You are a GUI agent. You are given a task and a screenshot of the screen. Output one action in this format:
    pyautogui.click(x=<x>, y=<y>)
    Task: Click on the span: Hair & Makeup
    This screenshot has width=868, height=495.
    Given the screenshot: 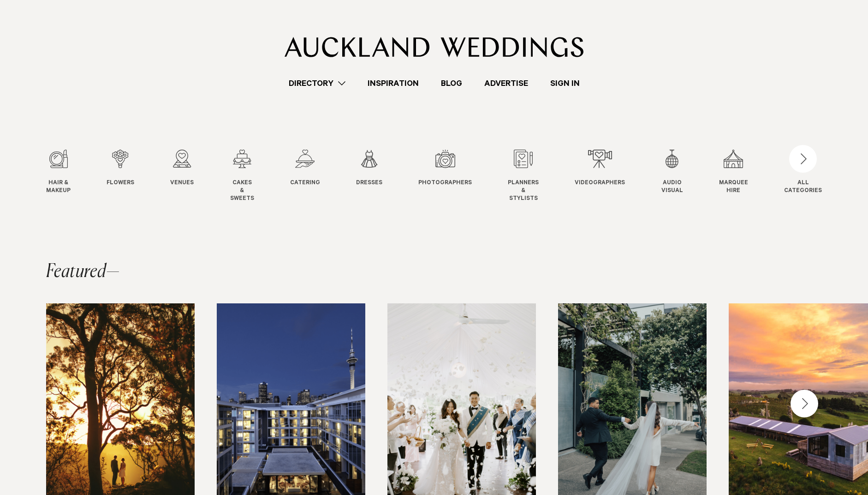 What is the action you would take?
    pyautogui.click(x=58, y=188)
    